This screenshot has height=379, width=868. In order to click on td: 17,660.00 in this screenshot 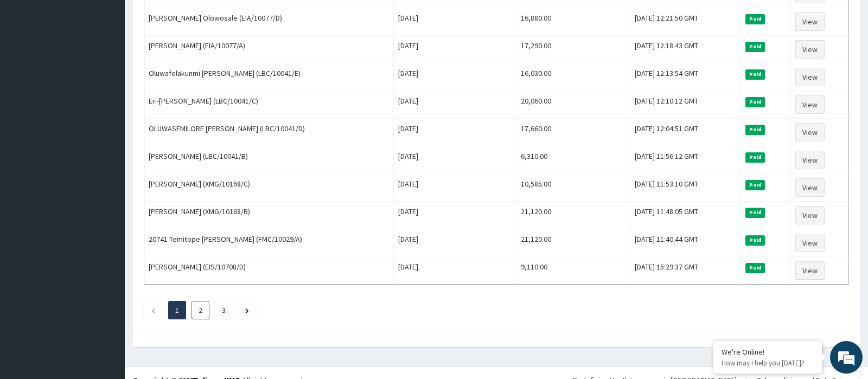, I will do `click(573, 132)`.